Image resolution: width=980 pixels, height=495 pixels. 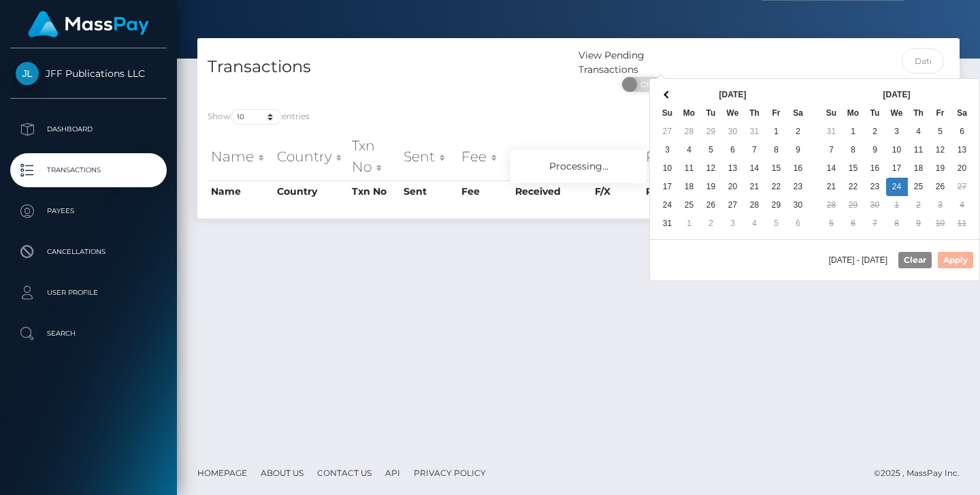 What do you see at coordinates (89, 130) in the screenshot?
I see `p: Dashboard` at bounding box center [89, 130].